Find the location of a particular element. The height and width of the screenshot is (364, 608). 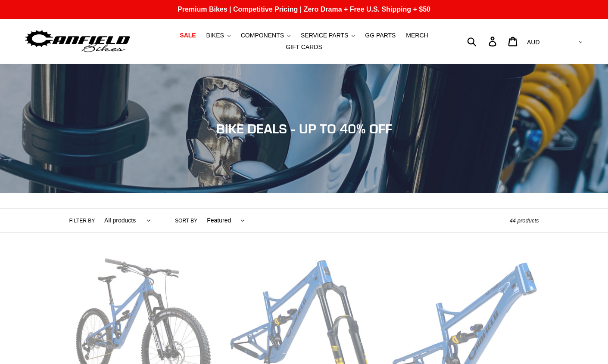

img: Canfield Bikes is located at coordinates (78, 42).